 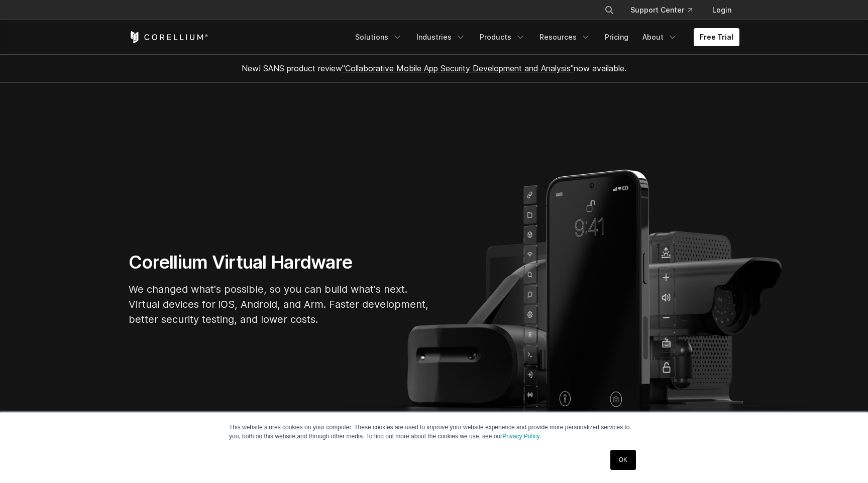 What do you see at coordinates (609, 10) in the screenshot?
I see `button: Search` at bounding box center [609, 10].